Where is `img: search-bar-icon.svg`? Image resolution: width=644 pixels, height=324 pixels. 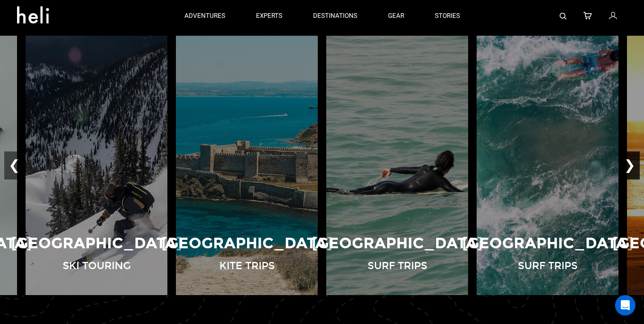
img: search-bar-icon.svg is located at coordinates (563, 16).